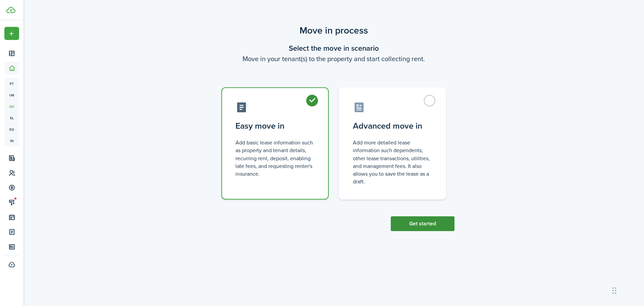 This screenshot has height=306, width=644. Describe the element at coordinates (12, 140) in the screenshot. I see `span: in` at that location.